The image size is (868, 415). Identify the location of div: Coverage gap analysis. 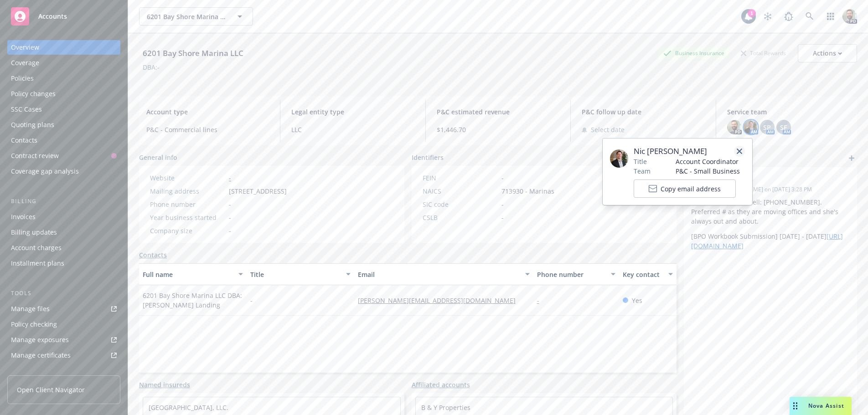
(44, 171).